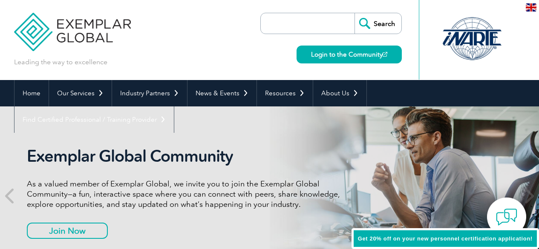 The image size is (539, 249). I want to click on a: Find Certified Professional / Training Provider, so click(94, 120).